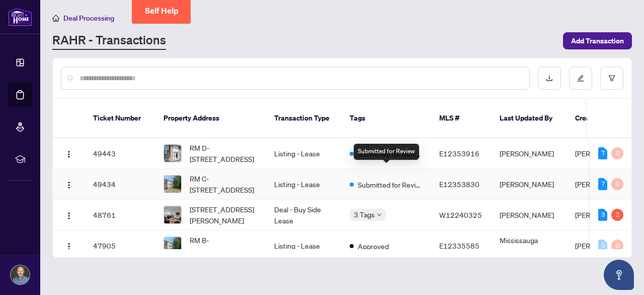 This screenshot has height=295, width=644. I want to click on div: Submitted for Review, so click(386, 152).